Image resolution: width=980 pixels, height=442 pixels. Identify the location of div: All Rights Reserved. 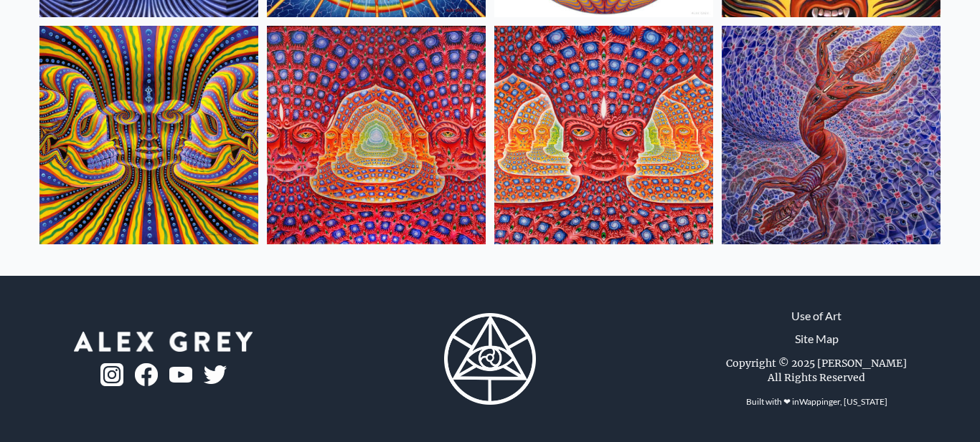
(817, 378).